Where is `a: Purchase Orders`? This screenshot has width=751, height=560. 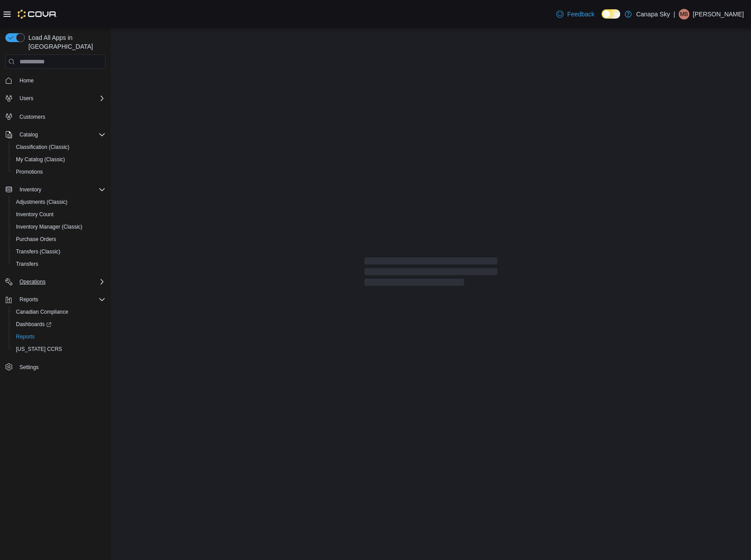 a: Purchase Orders is located at coordinates (36, 239).